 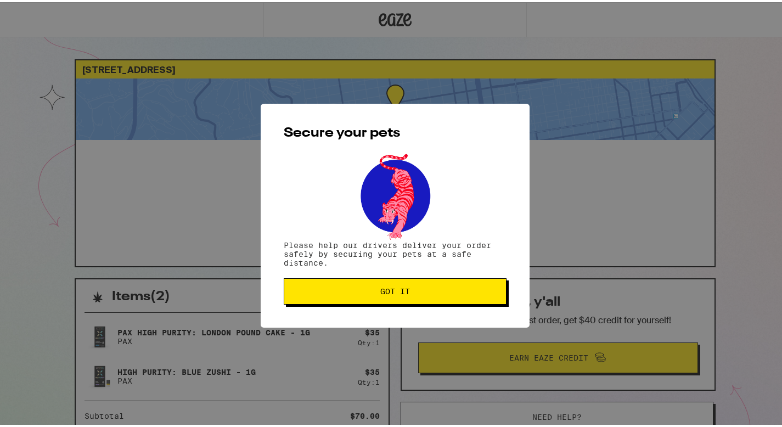 What do you see at coordinates (395, 131) in the screenshot?
I see `h2: Secure your pets` at bounding box center [395, 131].